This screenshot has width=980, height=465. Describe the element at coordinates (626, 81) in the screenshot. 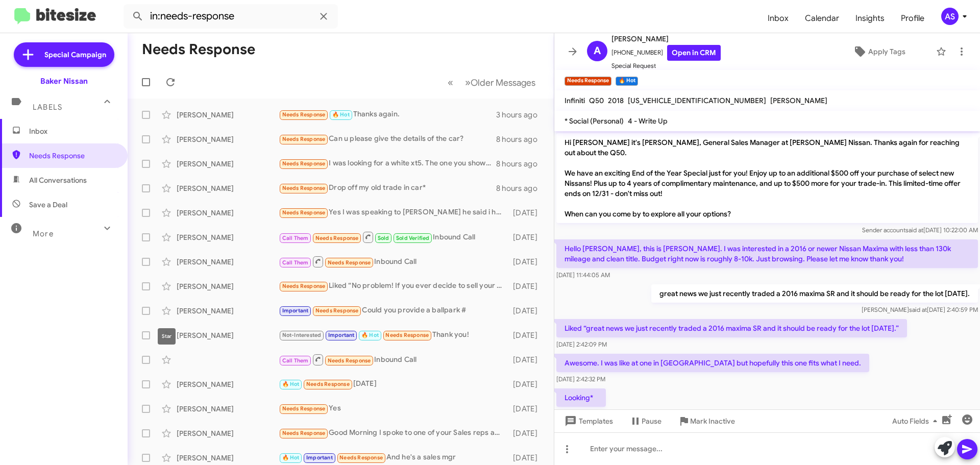

I see `small: 🔥 Hot` at that location.